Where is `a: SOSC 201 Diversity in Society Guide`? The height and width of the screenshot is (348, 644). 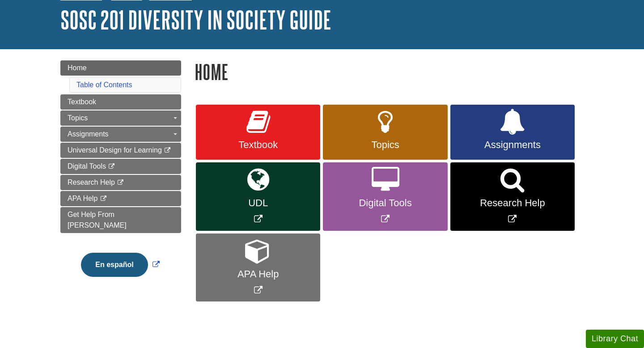 a: SOSC 201 Diversity in Society Guide is located at coordinates (196, 20).